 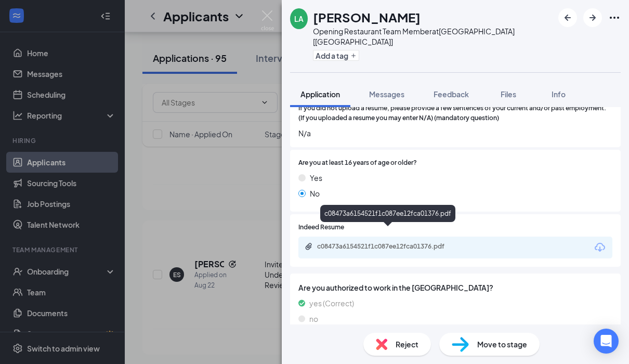 I want to click on button: PlusAdd a tag, so click(x=335, y=55).